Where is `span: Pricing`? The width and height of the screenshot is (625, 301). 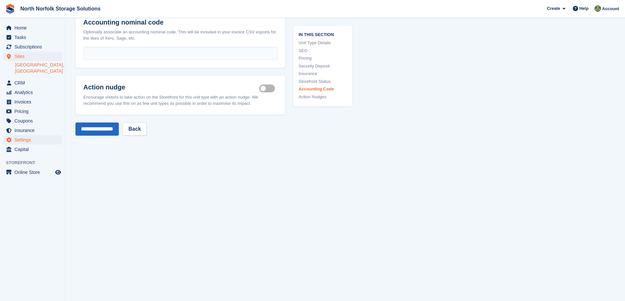
span: Pricing is located at coordinates (34, 111).